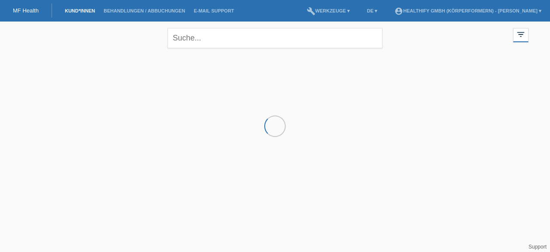 This screenshot has height=252, width=550. I want to click on i: build, so click(311, 11).